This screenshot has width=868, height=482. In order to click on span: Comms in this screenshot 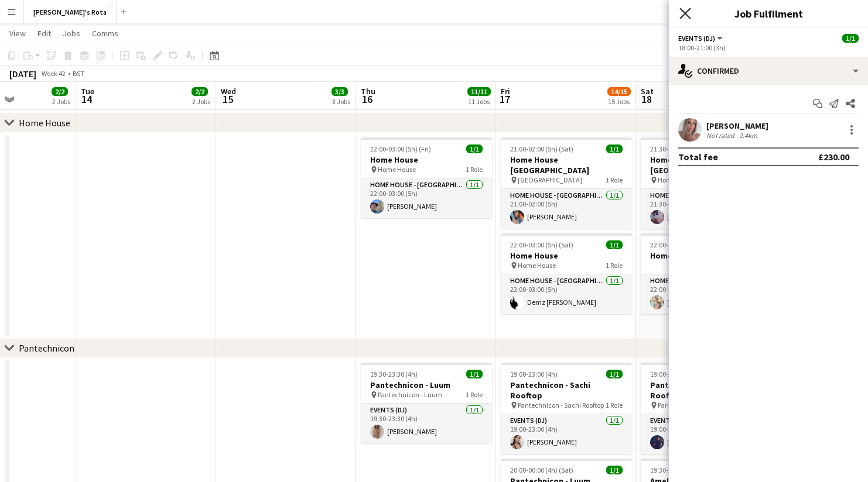, I will do `click(105, 33)`.